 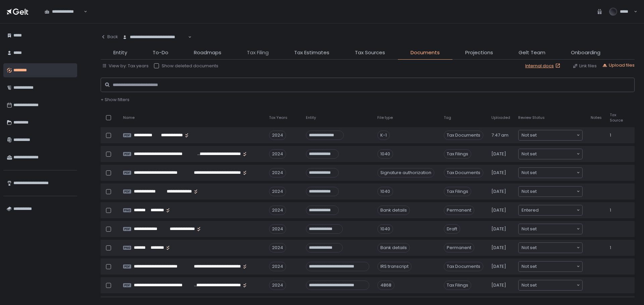 I want to click on span: Tax Estimates, so click(x=312, y=52).